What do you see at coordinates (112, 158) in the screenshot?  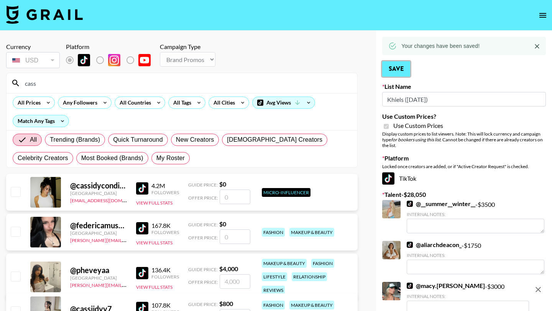 I see `span: Most Booked (Brands)` at bounding box center [112, 158].